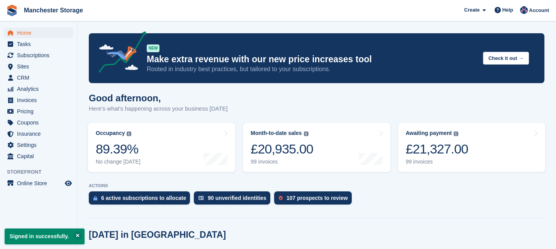  I want to click on span: Analytics, so click(40, 89).